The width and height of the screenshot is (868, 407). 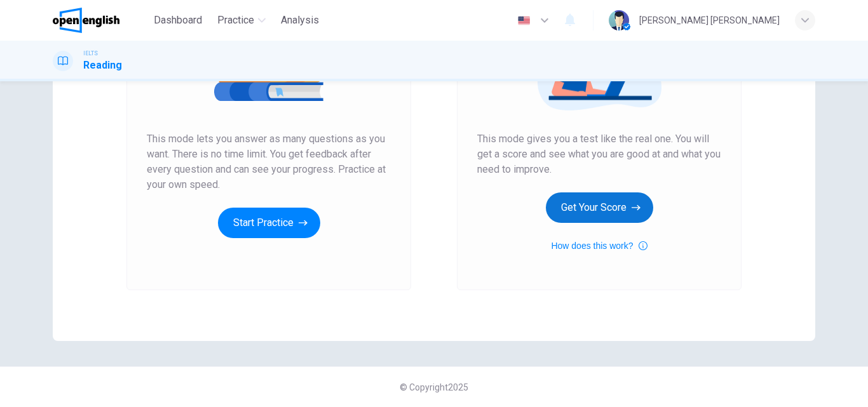 What do you see at coordinates (241, 20) in the screenshot?
I see `button: Practice` at bounding box center [241, 20].